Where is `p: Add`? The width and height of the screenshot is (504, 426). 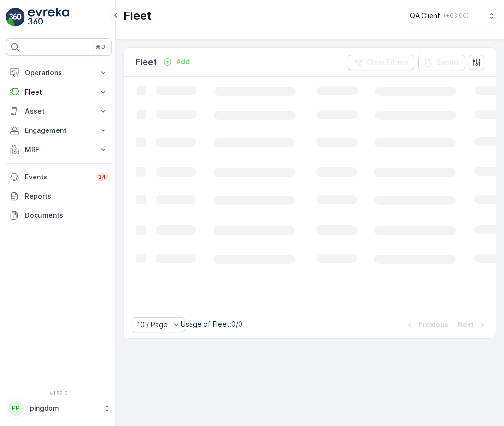
p: Add is located at coordinates (183, 62).